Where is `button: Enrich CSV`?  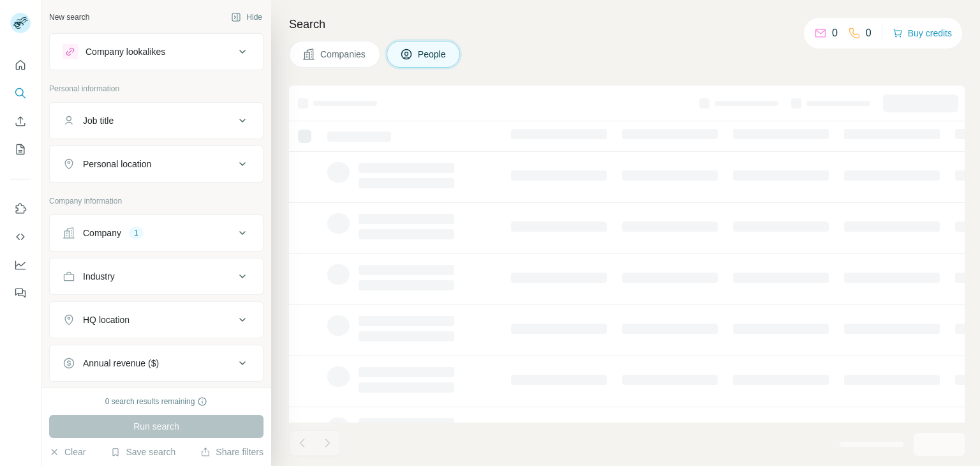
button: Enrich CSV is located at coordinates (20, 121).